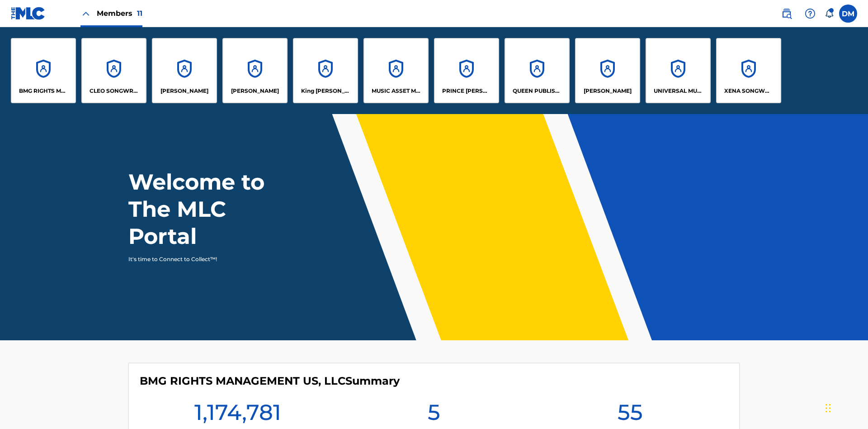 This screenshot has width=868, height=429. I want to click on a: AccountsBMG RIGHTS MANAGEMENT US, LLC, so click(43, 71).